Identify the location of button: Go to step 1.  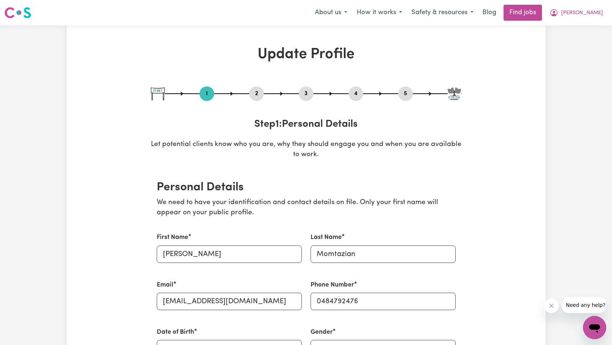
(207, 94).